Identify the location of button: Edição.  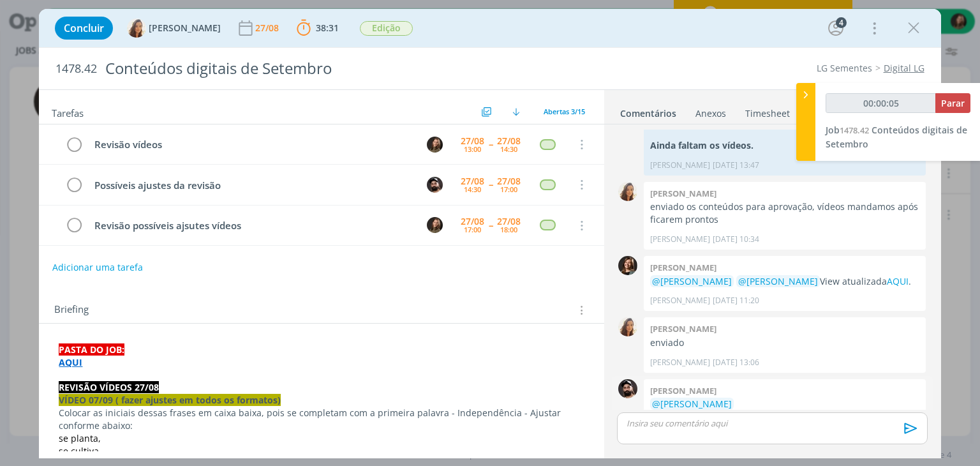
(386, 28).